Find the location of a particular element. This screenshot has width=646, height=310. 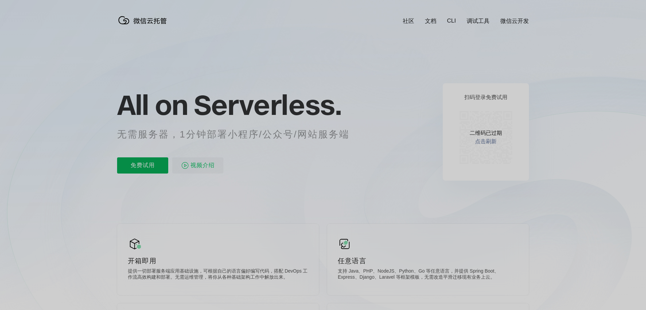

p: 支持 Java、PHP、NodeJS、Python、Go 等任意语言，并提供 Spring Boot、Express、Django、Laravel 等框架模板，无需改造平滑迁移现有业务上云。 is located at coordinates (428, 275).